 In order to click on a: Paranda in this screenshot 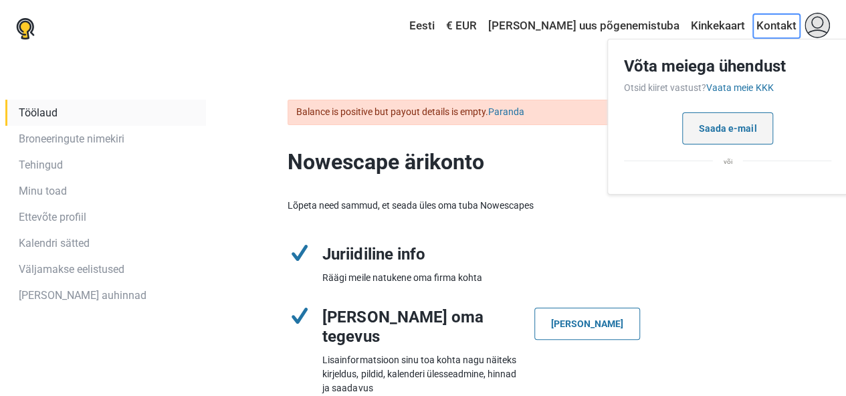, I will do `click(506, 112)`.